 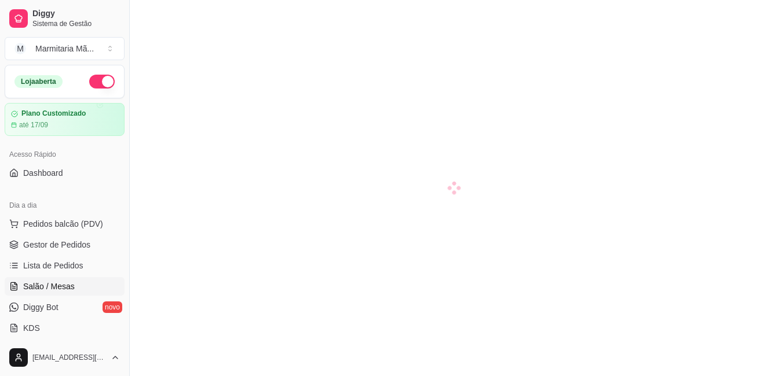 What do you see at coordinates (102, 82) in the screenshot?
I see `button: Alterar Status` at bounding box center [102, 82].